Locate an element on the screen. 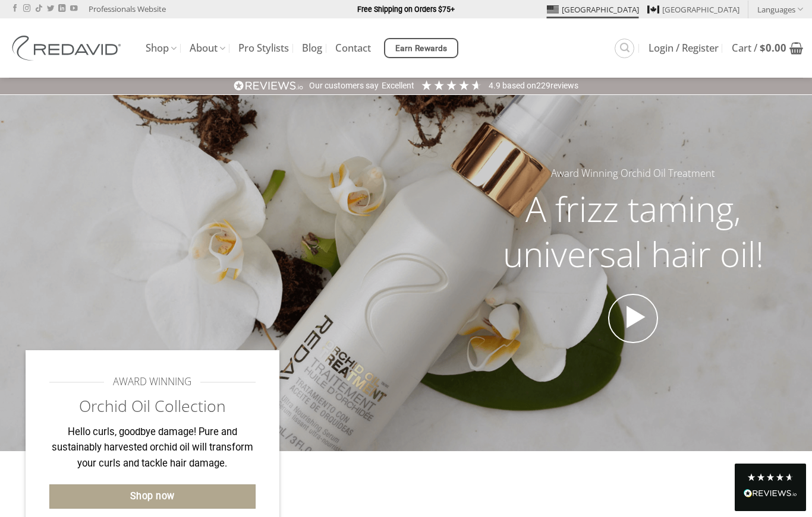  a: Open video in lightbox is located at coordinates (633, 318).